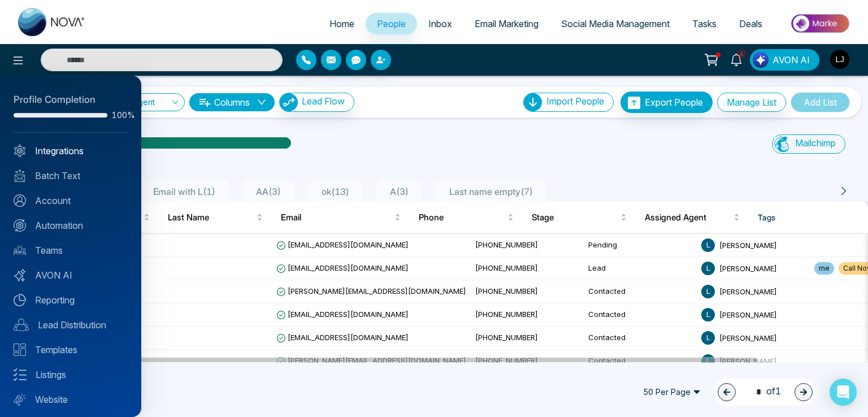  I want to click on a: AVON AI, so click(71, 275).